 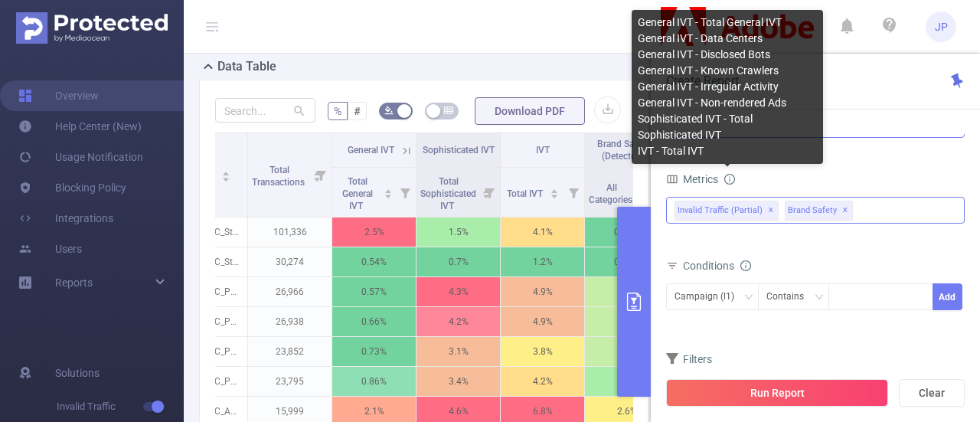 What do you see at coordinates (692, 179) in the screenshot?
I see `span: Metrics` at bounding box center [692, 179].